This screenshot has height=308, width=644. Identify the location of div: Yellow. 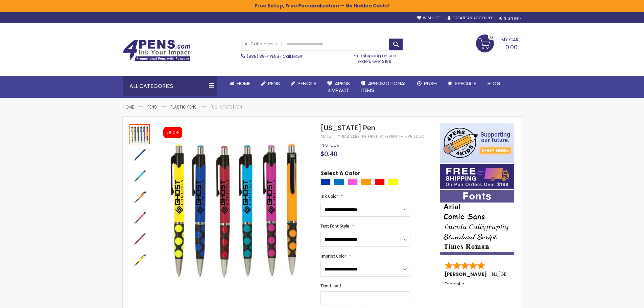
(393, 182).